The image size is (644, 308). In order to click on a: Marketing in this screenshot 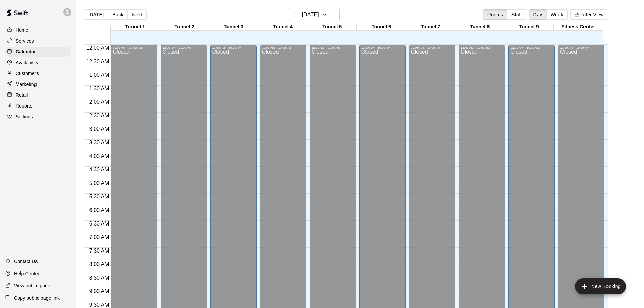, I will do `click(38, 84)`.